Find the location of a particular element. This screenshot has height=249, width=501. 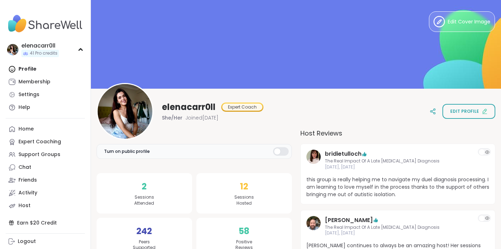

div: Friends is located at coordinates (28, 180).